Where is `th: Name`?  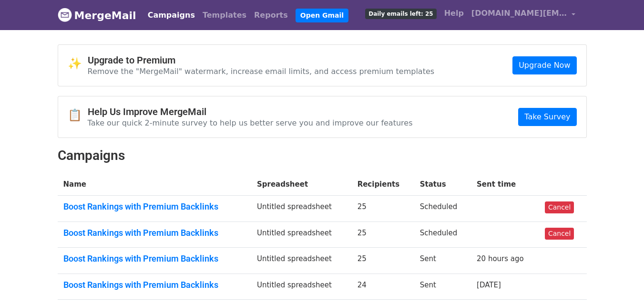 th: Name is located at coordinates (154, 184).